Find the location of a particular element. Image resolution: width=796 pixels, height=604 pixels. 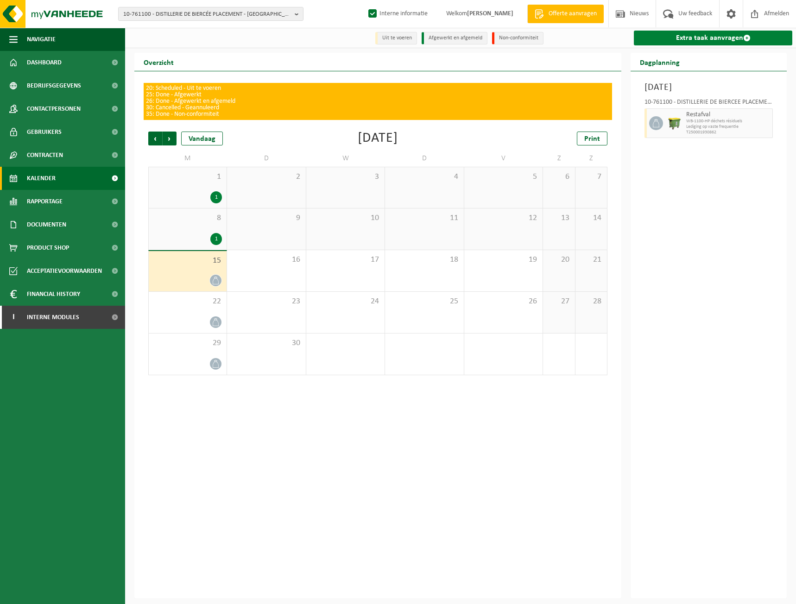

span: 19 is located at coordinates (503, 260).